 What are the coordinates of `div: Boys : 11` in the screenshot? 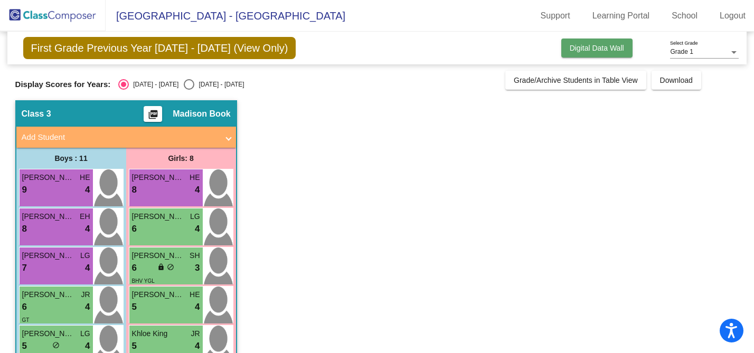 It's located at (71, 158).